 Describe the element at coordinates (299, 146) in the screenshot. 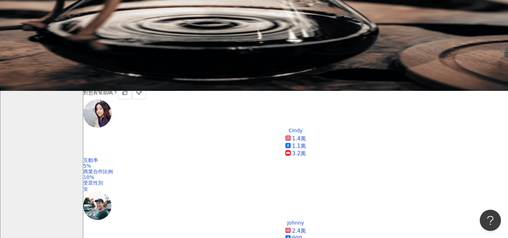

I see `div: 1.1萬` at that location.